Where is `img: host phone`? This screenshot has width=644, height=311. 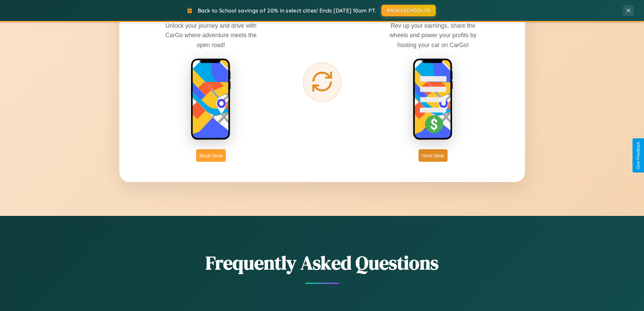 img: host phone is located at coordinates (433, 100).